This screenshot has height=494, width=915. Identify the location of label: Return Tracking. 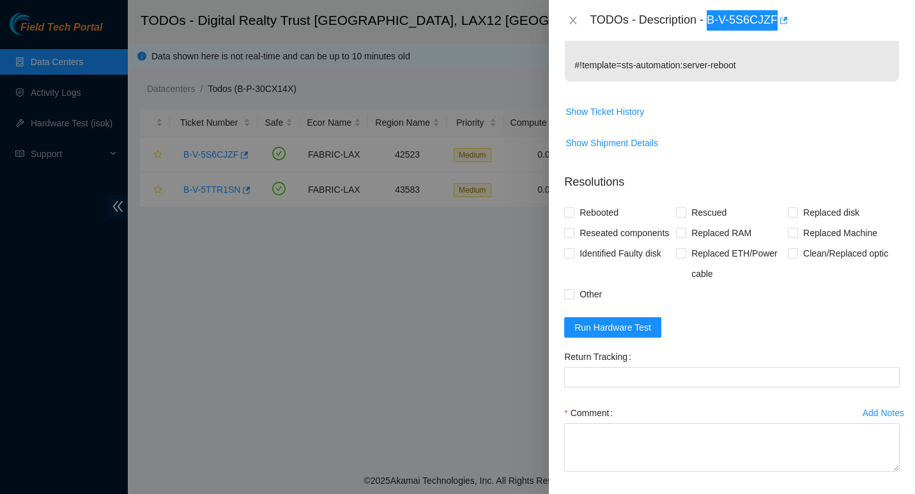
(600, 357).